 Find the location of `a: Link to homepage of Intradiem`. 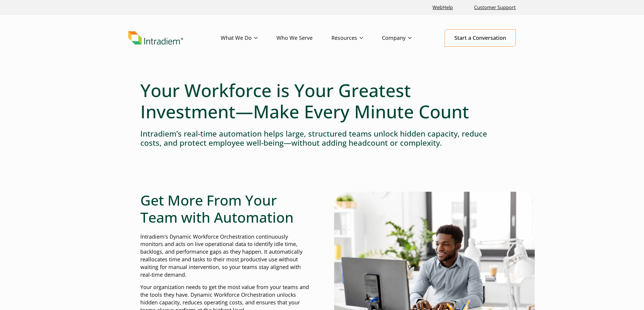

a: Link to homepage of Intradiem is located at coordinates (174, 38).